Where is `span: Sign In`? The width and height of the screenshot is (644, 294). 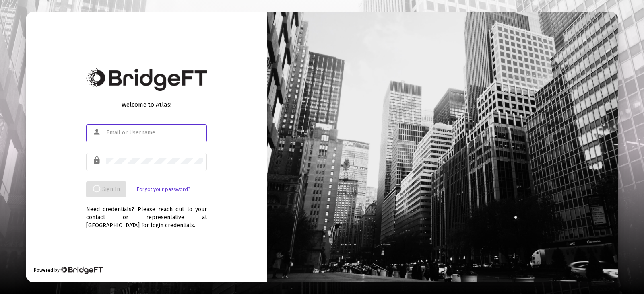
span: Sign In is located at coordinates (106, 189).